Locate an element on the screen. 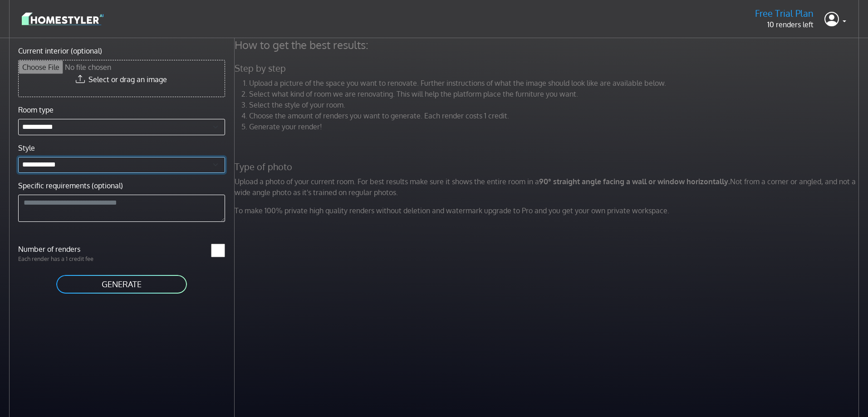 Image resolution: width=868 pixels, height=417 pixels. h5: Step by step is located at coordinates (548, 68).